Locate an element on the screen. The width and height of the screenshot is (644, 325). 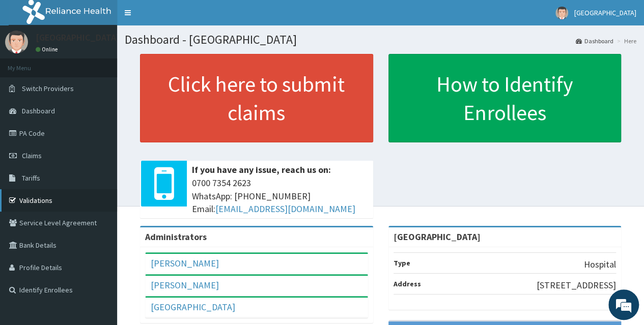
a: Click here to submit claims is located at coordinates (256, 98).